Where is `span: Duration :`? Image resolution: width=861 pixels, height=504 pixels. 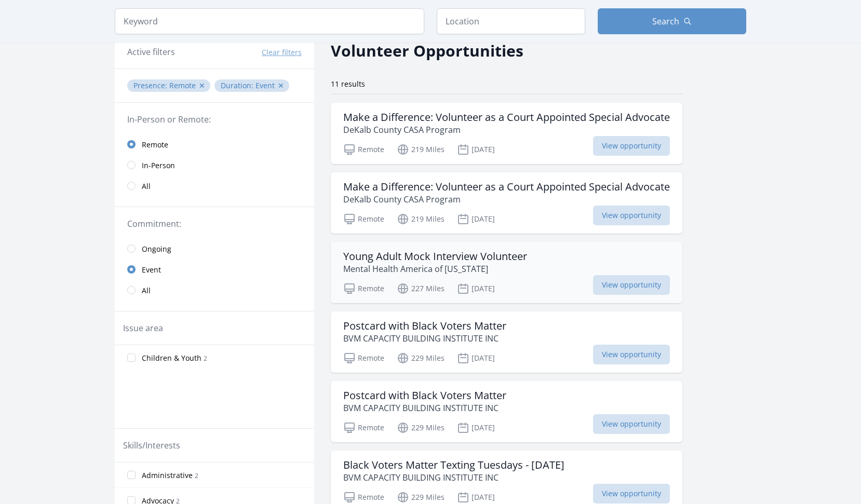
span: Duration : is located at coordinates (238, 85).